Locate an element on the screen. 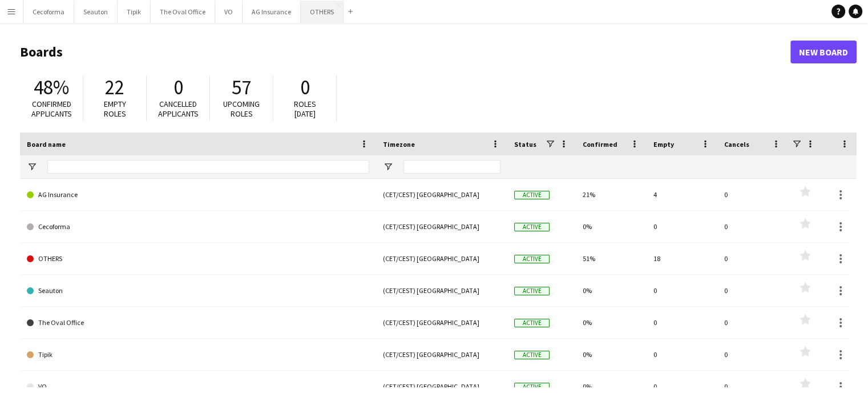 This screenshot has height=397, width=868. a: Tipik is located at coordinates (198, 355).